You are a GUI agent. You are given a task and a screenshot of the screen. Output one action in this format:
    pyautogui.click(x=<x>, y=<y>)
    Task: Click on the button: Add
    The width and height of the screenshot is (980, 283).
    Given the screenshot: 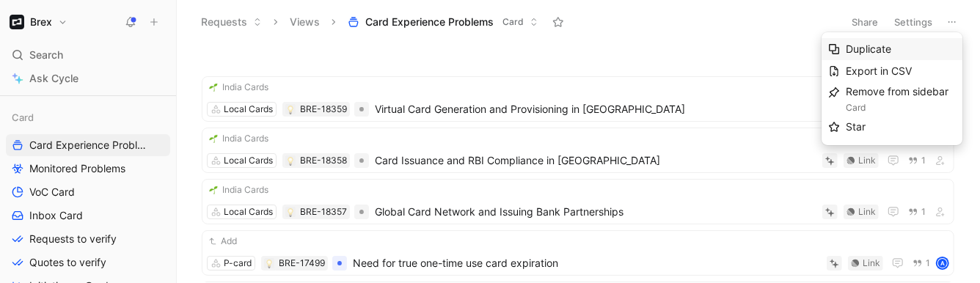 What is the action you would take?
    pyautogui.click(x=223, y=241)
    